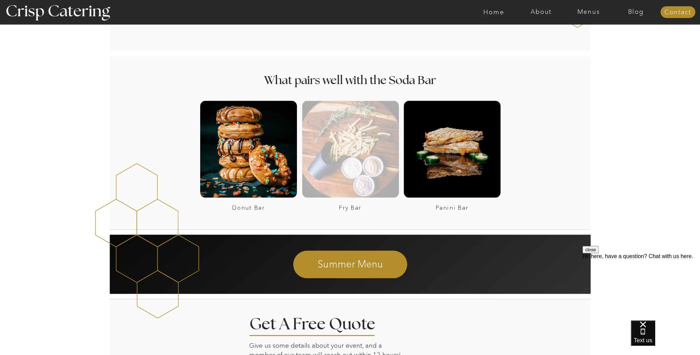 This screenshot has height=355, width=700. Describe the element at coordinates (350, 207) in the screenshot. I see `h3: Fry Bar` at that location.